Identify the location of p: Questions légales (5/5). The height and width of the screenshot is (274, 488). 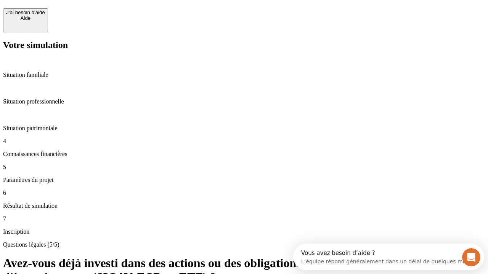
(244, 245).